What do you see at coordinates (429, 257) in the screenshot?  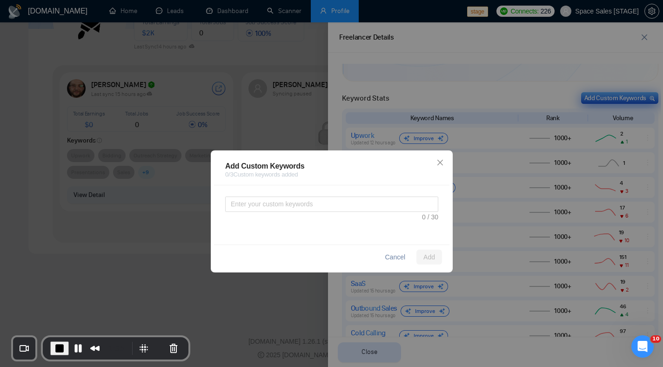 I see `button: Add` at bounding box center [429, 257].